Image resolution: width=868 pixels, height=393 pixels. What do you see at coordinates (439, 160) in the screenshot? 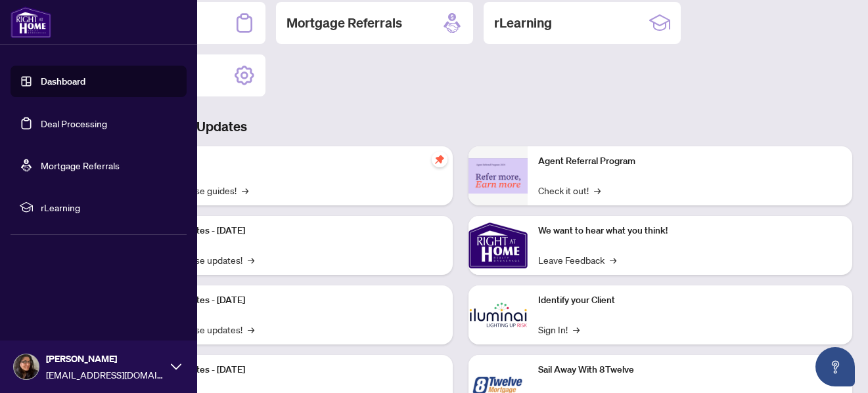
I see `span: pushpin` at bounding box center [439, 160].